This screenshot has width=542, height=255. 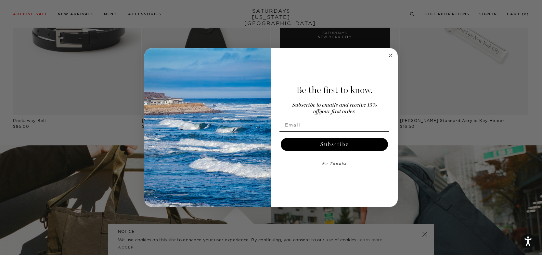 What do you see at coordinates (335, 105) in the screenshot?
I see `span: Subscribe to emails and receive 15%` at bounding box center [335, 105].